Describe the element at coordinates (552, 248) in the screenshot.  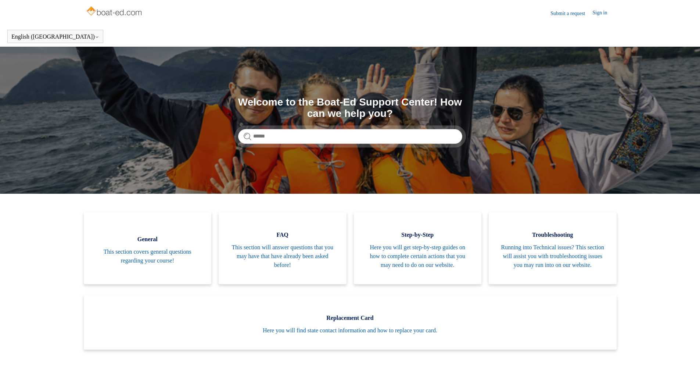
I see `a: Troubleshooting Running into Technical issues? This section will assist you with troubleshooting ...` at that location.